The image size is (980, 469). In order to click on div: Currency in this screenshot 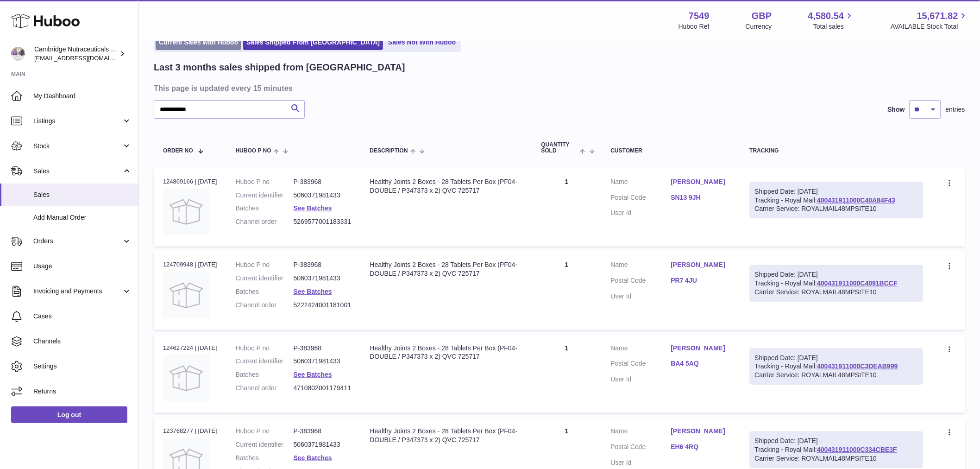, I will do `click(759, 26)`.